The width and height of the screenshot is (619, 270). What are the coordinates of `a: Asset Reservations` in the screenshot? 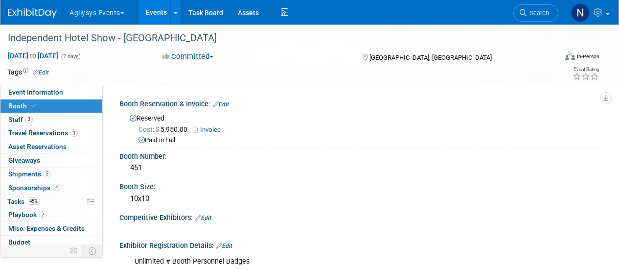 It's located at (51, 146).